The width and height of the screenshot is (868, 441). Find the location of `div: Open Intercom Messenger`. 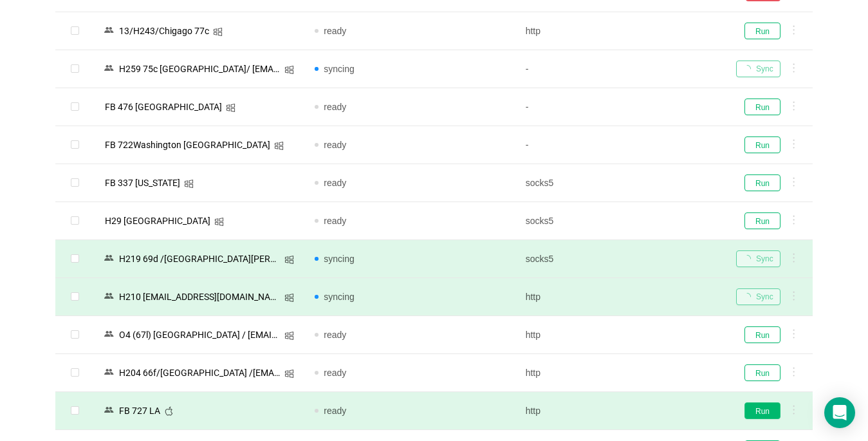

div: Open Intercom Messenger is located at coordinates (839, 413).